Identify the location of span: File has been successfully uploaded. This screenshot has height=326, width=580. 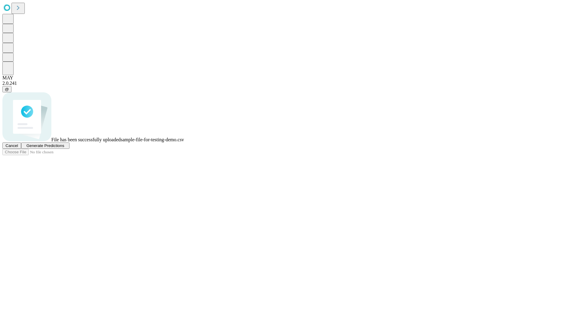
(86, 140).